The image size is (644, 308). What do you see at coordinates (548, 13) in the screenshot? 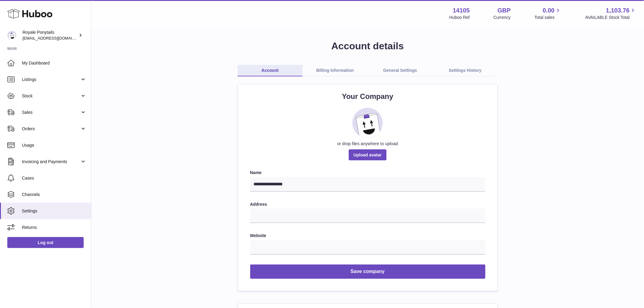
I see `a: 0.00 Total sales` at bounding box center [548, 13].